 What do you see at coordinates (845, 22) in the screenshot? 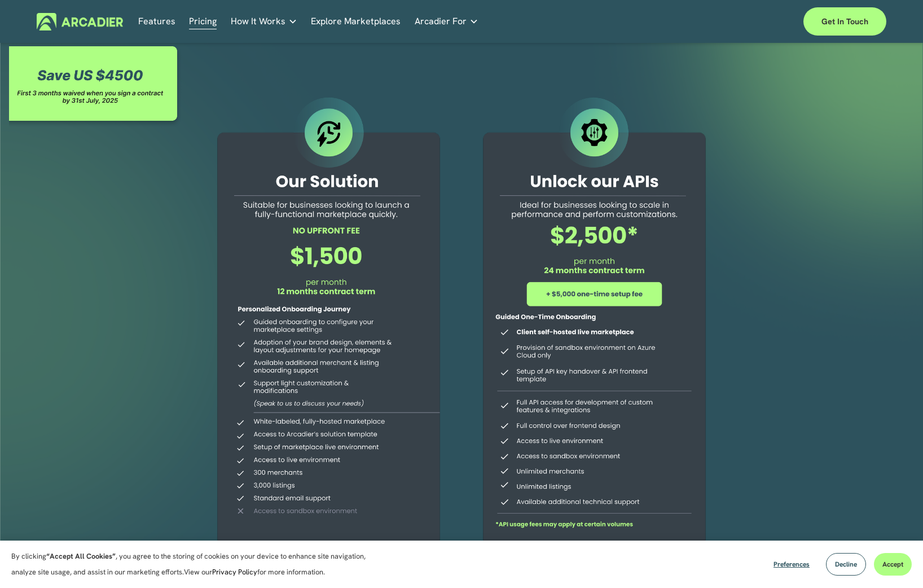
I see `a: Get in touch` at bounding box center [845, 22].